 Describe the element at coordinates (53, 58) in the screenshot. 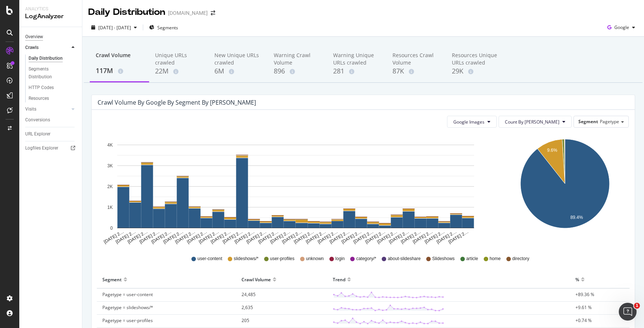

I see `a: Daily Distribution` at that location.